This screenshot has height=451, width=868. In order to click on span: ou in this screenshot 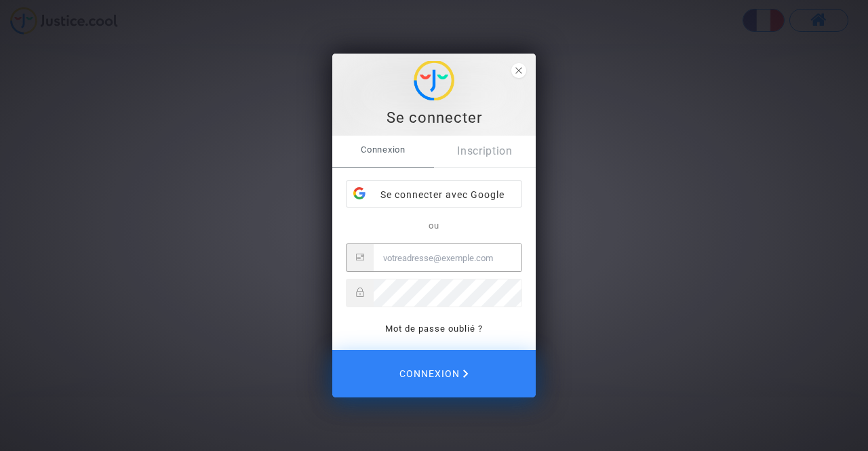, I will do `click(434, 226)`.